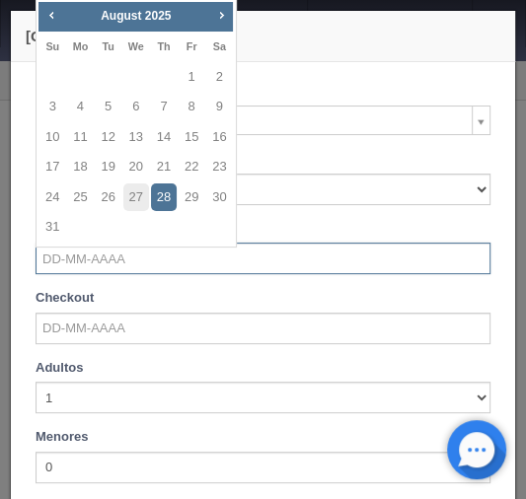 The height and width of the screenshot is (499, 526). Describe the element at coordinates (164, 167) in the screenshot. I see `a: 21` at that location.